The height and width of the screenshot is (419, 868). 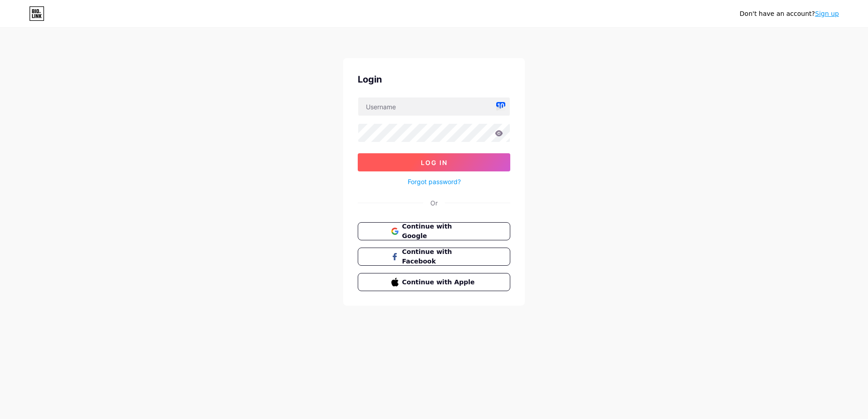 What do you see at coordinates (434, 203) in the screenshot?
I see `div: Or` at bounding box center [434, 203].